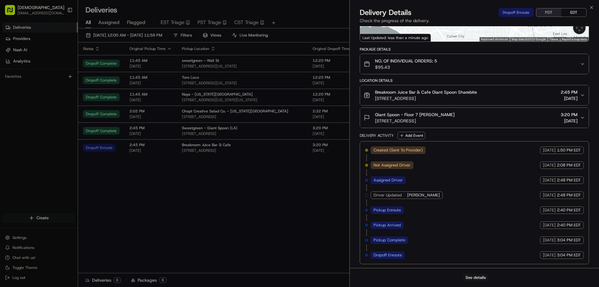 The image size is (599, 287). Describe the element at coordinates (554, 39) in the screenshot. I see `a: Terms` at that location.